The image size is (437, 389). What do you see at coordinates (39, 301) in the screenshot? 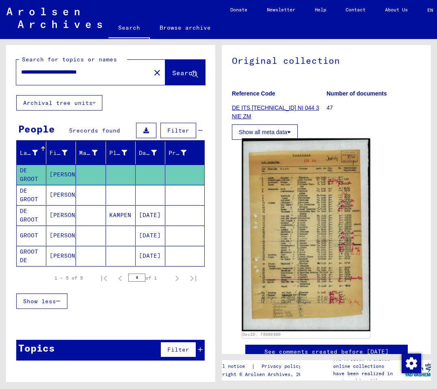
I see `span: Show less` at bounding box center [39, 301].